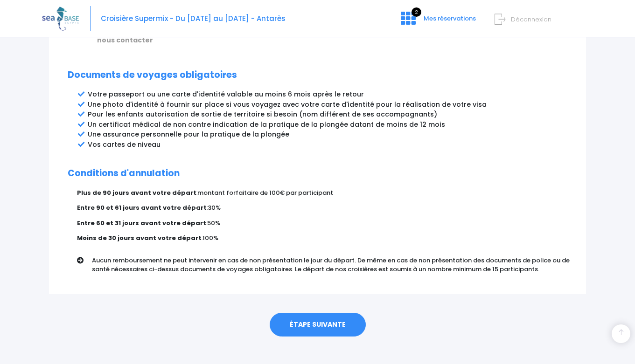  What do you see at coordinates (142, 207) in the screenshot?
I see `strong: Entre 90 et 61 jours avant votre départ` at bounding box center [142, 207].